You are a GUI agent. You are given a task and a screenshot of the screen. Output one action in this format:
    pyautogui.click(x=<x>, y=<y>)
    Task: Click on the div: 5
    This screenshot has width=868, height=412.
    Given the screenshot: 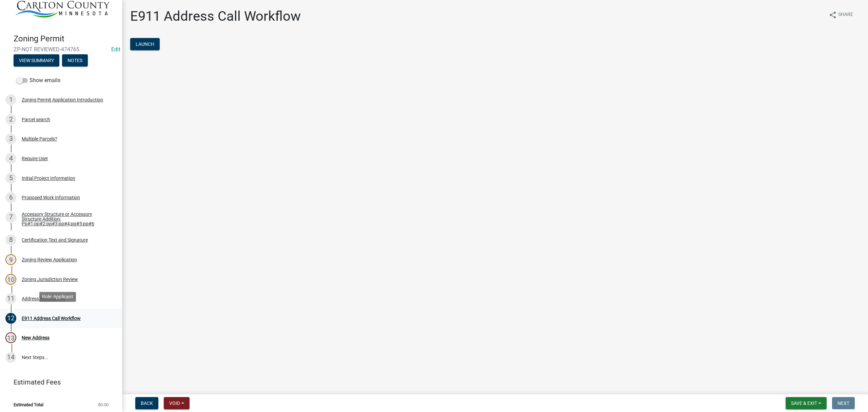 What is the action you would take?
    pyautogui.click(x=11, y=178)
    